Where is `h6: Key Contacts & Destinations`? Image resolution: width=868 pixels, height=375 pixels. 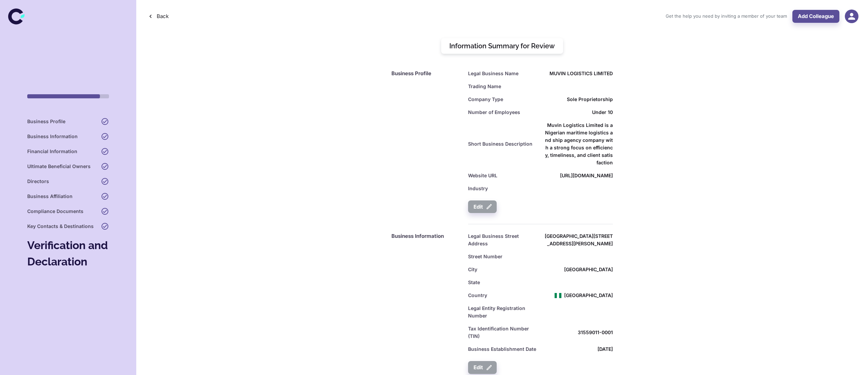 h6: Key Contacts & Destinations is located at coordinates (60, 227).